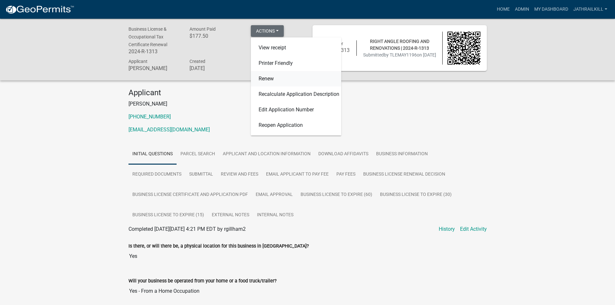 This screenshot has width=615, height=305. Describe the element at coordinates (346, 175) in the screenshot. I see `a: Pay Fees` at that location.